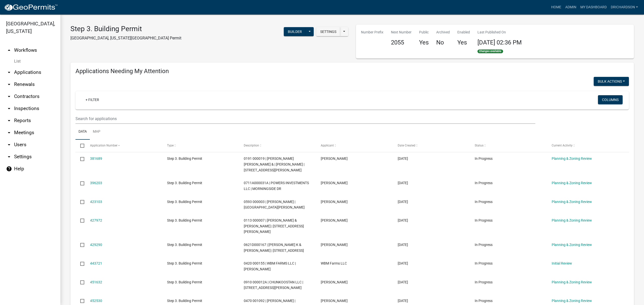 This screenshot has width=644, height=305. I want to click on span: 07/18/2025, so click(403, 282).